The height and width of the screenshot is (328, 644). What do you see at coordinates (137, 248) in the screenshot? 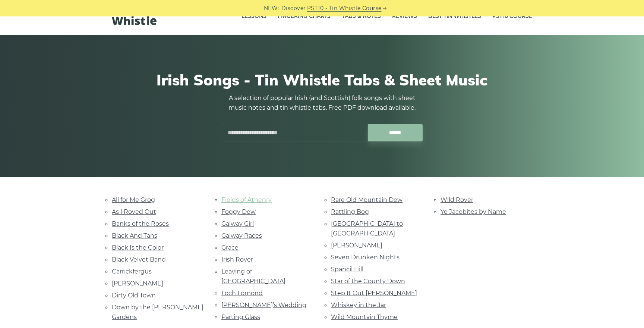
I see `a: Black Is the Color` at bounding box center [137, 248].